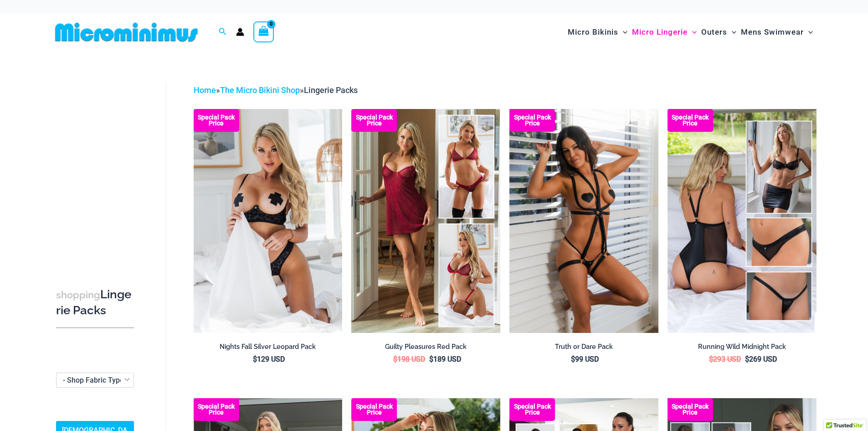 This screenshot has height=431, width=868. I want to click on a: Guilty Pleasures Red Collection Pack F Guilty Pleasures Red Collection Pack BGuilty Pleasures Red..., so click(425, 220).